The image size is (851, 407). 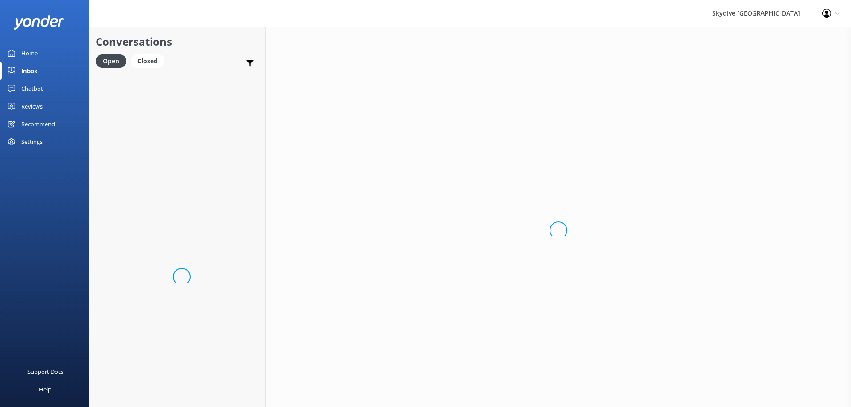 What do you see at coordinates (150, 61) in the screenshot?
I see `a: Closed` at bounding box center [150, 61].